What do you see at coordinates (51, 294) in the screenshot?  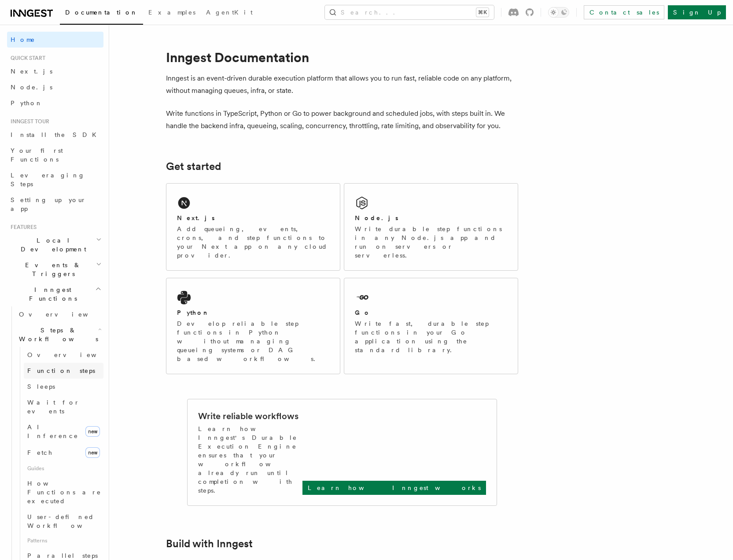 I see `span: Inngest Functions` at bounding box center [51, 294].